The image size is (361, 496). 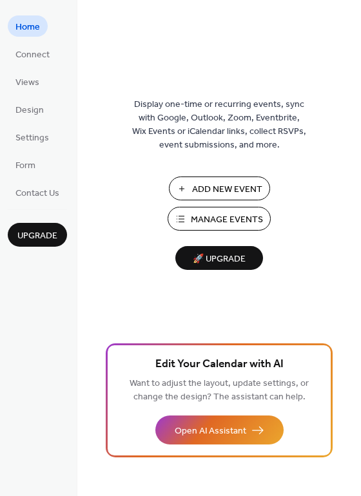 What do you see at coordinates (25, 166) in the screenshot?
I see `span: Form` at bounding box center [25, 166].